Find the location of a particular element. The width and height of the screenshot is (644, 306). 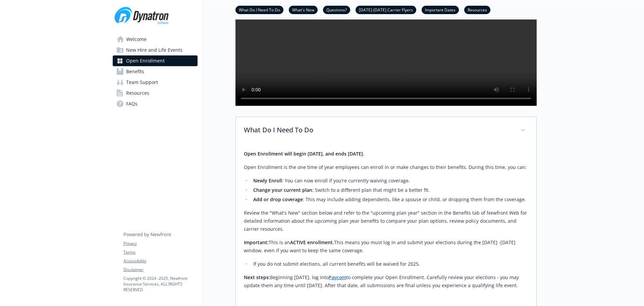

li: If you do not submit elections, all current benefits will be waived for 2025. is located at coordinates (390, 264).